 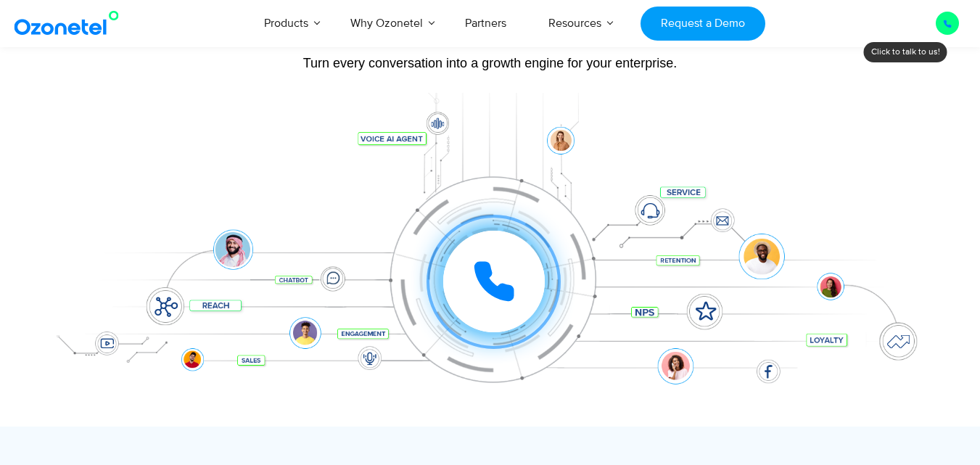 I want to click on a: Request a Demo, so click(x=703, y=23).